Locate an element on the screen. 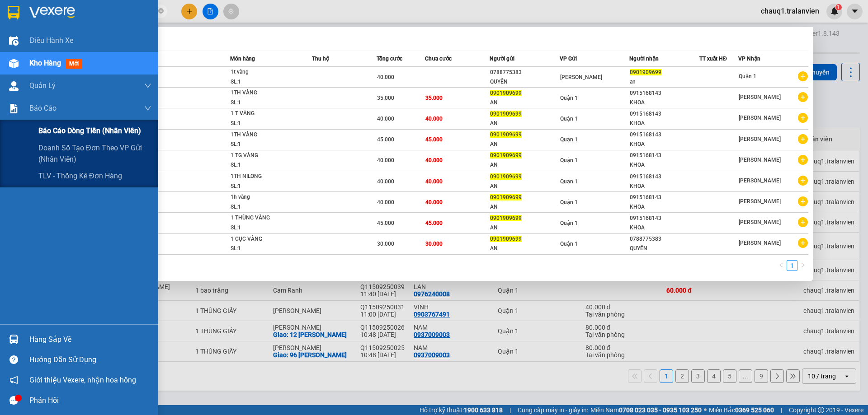 This screenshot has width=868, height=415. span: Kho hàng is located at coordinates (45, 63).